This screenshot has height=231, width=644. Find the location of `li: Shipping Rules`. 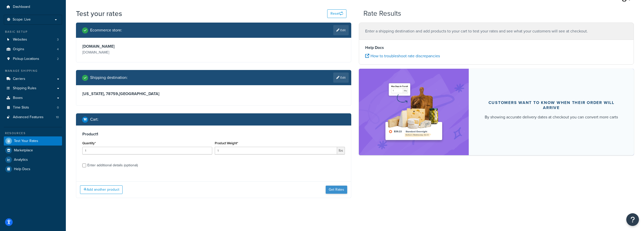

li: Shipping Rules is located at coordinates (33, 88).